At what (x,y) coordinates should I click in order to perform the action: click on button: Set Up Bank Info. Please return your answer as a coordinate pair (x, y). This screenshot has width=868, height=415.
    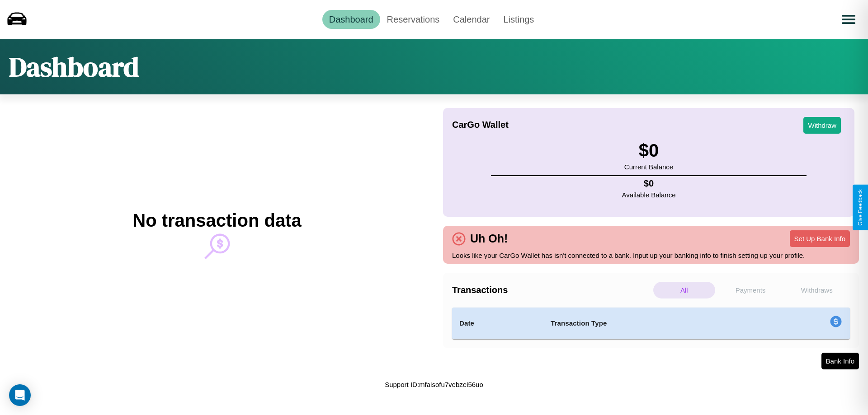
    Looking at the image, I should click on (820, 238).